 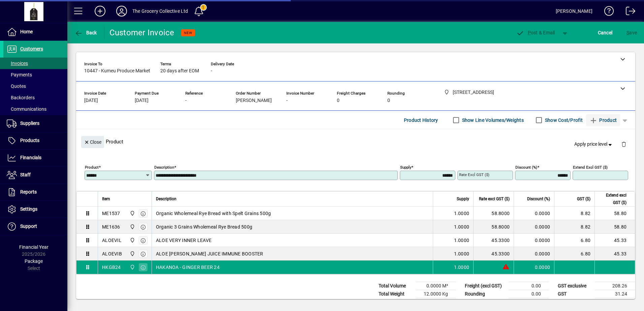 What do you see at coordinates (536, 33) in the screenshot?
I see `span: ost & Email` at bounding box center [536, 33].